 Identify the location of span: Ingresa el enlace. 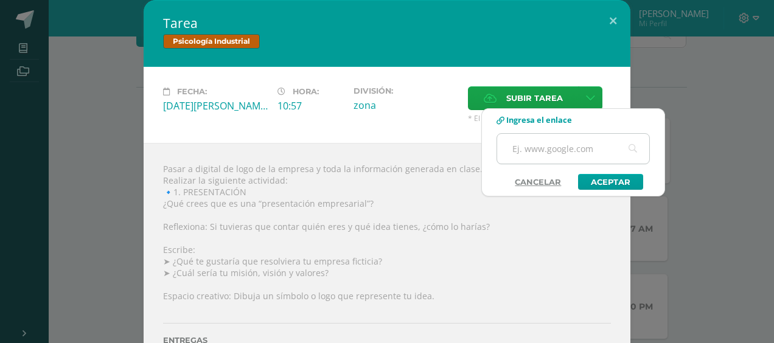
(539, 120).